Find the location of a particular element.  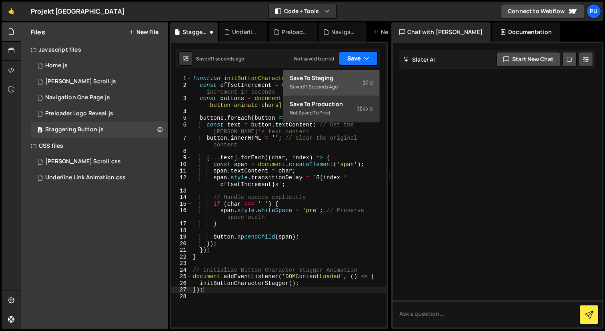

div: Pu is located at coordinates (594, 11).